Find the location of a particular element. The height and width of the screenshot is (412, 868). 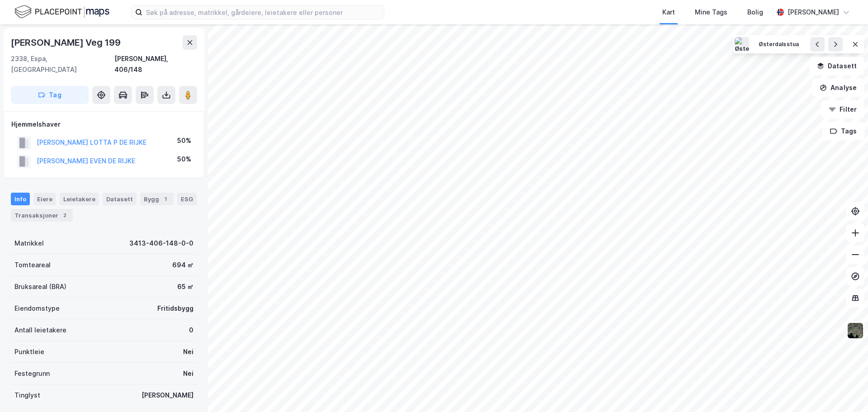

div: Leietakere is located at coordinates (79, 199).